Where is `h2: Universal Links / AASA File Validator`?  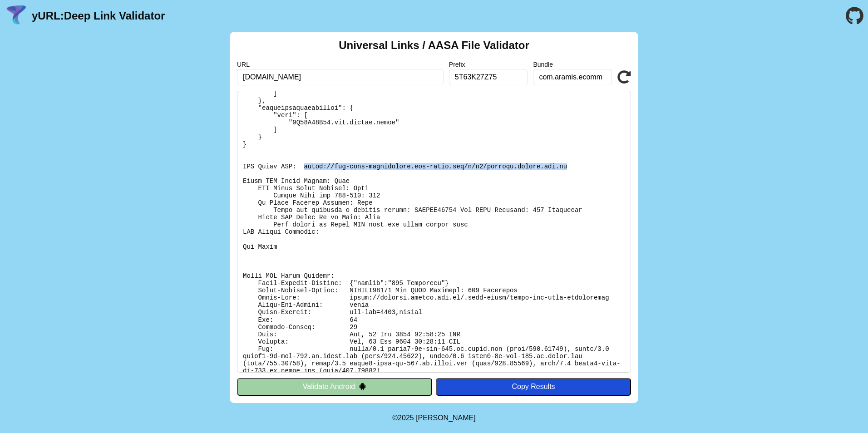 h2: Universal Links / AASA File Validator is located at coordinates (434, 45).